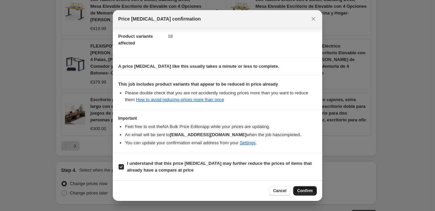 This screenshot has width=435, height=211. I want to click on span: Product variants affected, so click(135, 39).